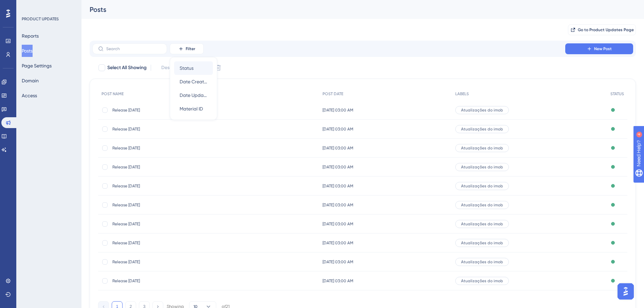 The height and width of the screenshot is (308, 644). Describe the element at coordinates (36, 65) in the screenshot. I see `button: Page Settings` at that location.